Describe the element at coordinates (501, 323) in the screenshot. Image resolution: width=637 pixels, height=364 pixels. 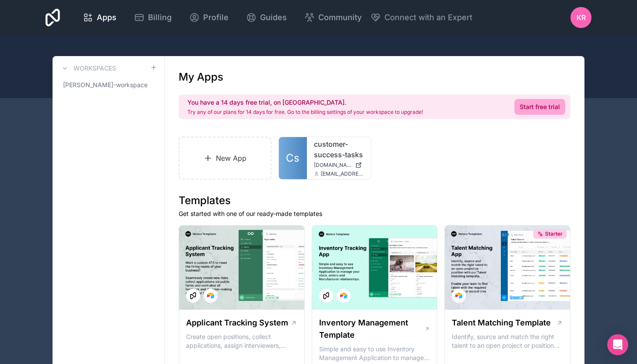
I see `h1: Talent Matching Template` at that location.